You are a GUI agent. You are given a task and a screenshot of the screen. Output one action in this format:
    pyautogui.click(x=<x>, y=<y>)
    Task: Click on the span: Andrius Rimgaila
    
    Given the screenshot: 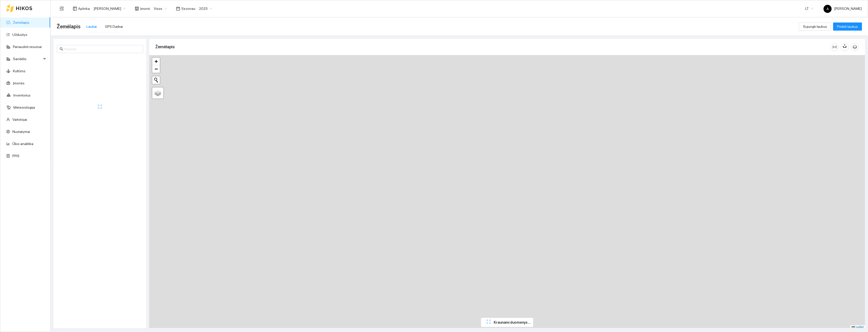 What is the action you would take?
    pyautogui.click(x=109, y=9)
    